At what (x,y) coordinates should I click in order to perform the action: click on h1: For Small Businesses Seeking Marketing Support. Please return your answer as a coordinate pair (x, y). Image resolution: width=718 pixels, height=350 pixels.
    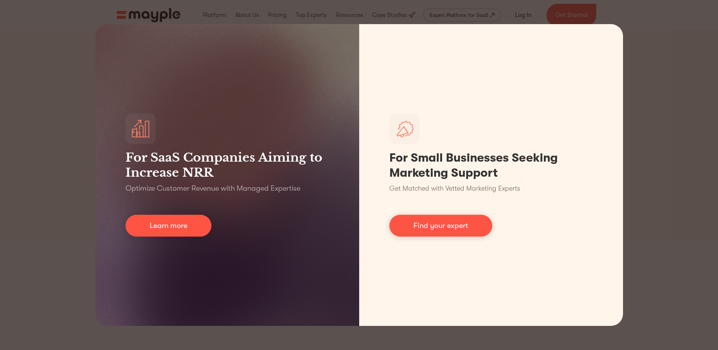
    Looking at the image, I should click on (491, 165).